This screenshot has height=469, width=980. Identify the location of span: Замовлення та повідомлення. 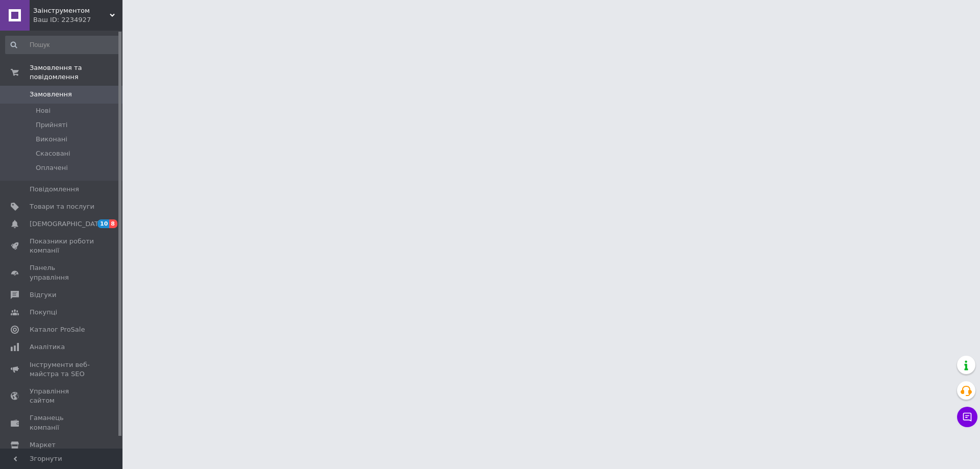
(76, 73).